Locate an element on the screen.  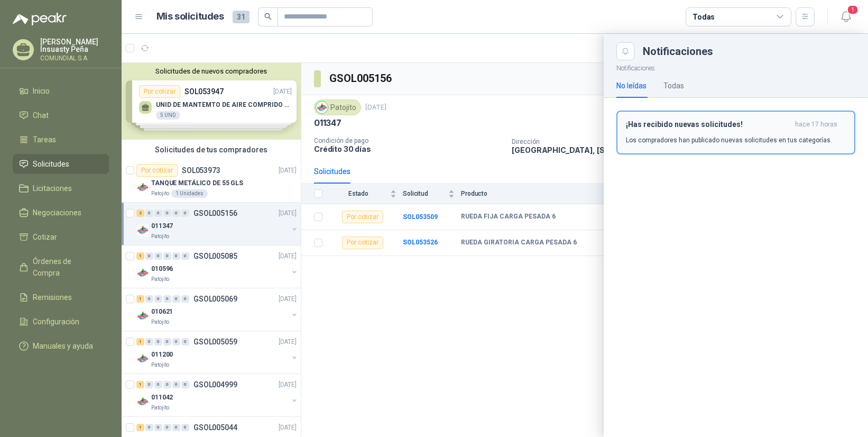
span: Chat is located at coordinates (40, 116).